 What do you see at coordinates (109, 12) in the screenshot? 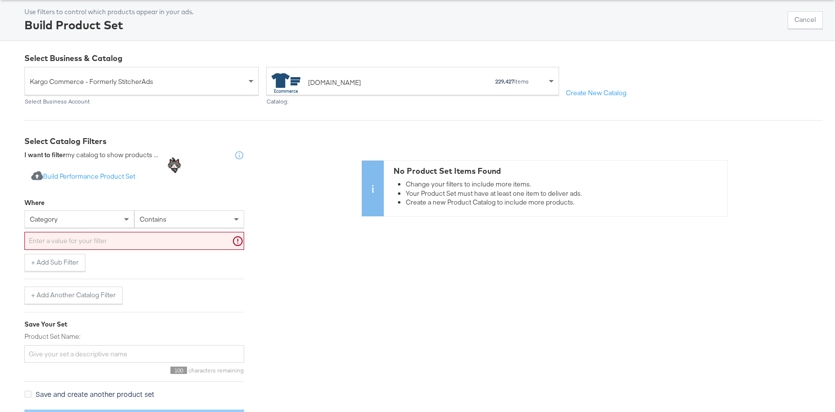
I see `div: Use filters to control which products appear in your ads.` at bounding box center [109, 12].